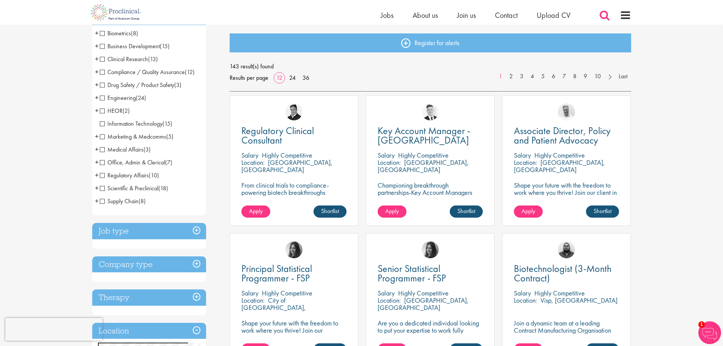  I want to click on span: (10), so click(154, 175).